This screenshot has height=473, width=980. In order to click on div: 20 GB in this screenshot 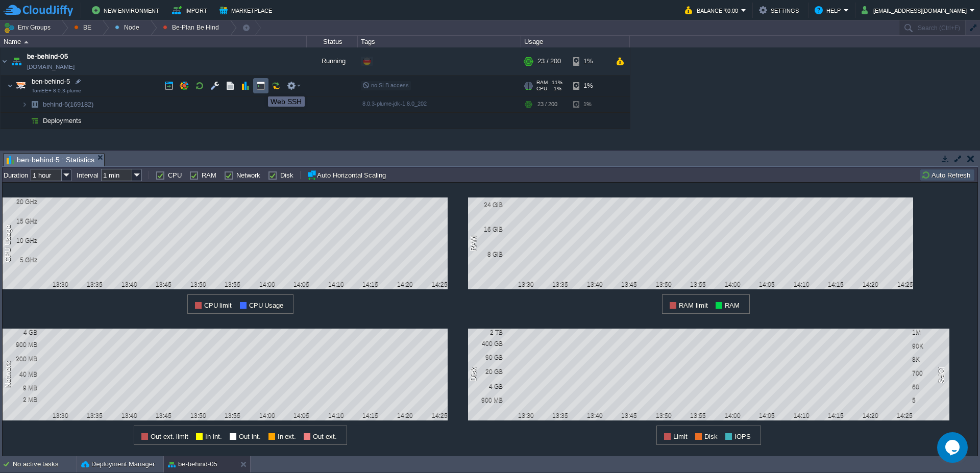, I will do `click(486, 372)`.